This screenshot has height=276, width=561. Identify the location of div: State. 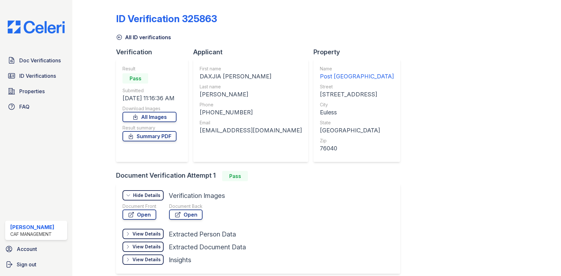
(357, 123).